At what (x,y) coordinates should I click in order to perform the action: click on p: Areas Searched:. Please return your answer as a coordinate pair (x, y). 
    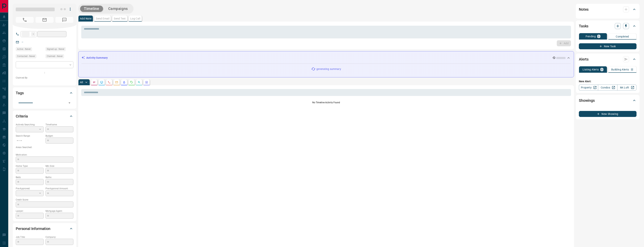
    Looking at the image, I should click on (45, 147).